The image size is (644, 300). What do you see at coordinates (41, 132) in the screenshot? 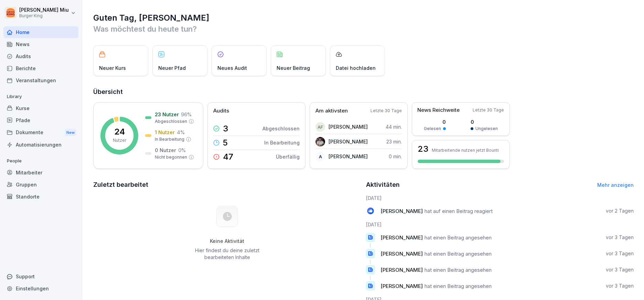
I see `div: Dokumente` at bounding box center [41, 132].